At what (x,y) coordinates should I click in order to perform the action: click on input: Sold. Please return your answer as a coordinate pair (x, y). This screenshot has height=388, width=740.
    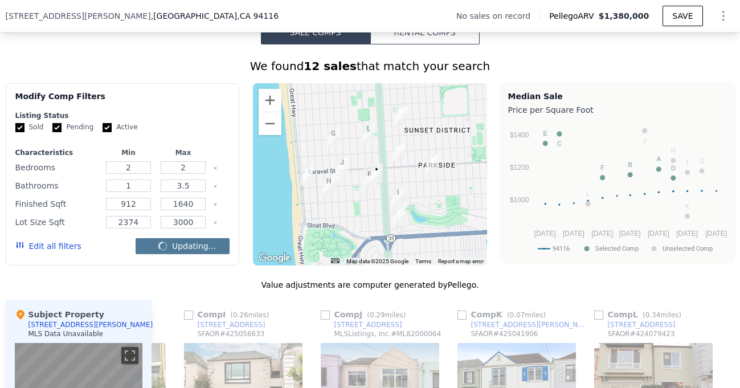
    Looking at the image, I should click on (20, 128).